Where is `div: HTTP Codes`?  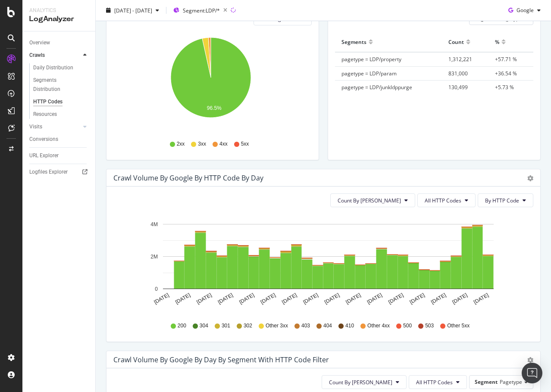 div: HTTP Codes is located at coordinates (48, 102).